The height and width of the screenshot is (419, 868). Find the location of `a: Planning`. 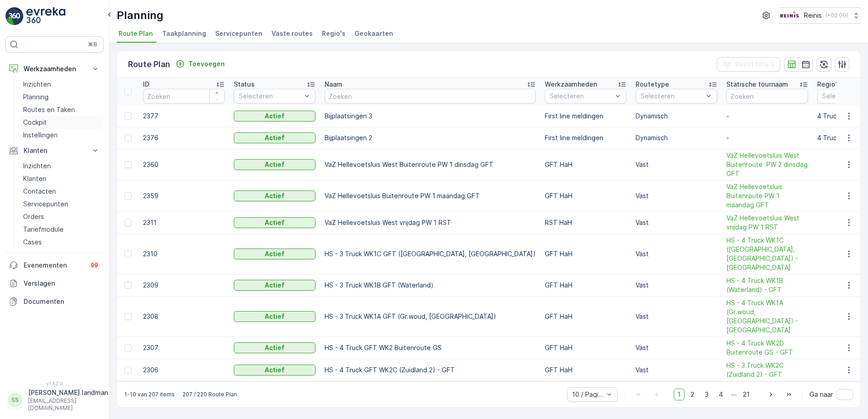

a: Planning is located at coordinates (62, 97).